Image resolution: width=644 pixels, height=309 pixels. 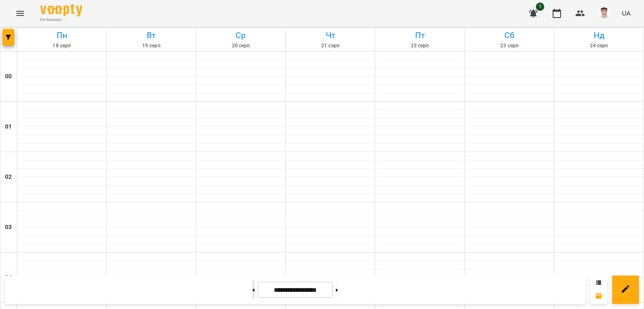 I want to click on img: Voopty Logo, so click(x=61, y=10).